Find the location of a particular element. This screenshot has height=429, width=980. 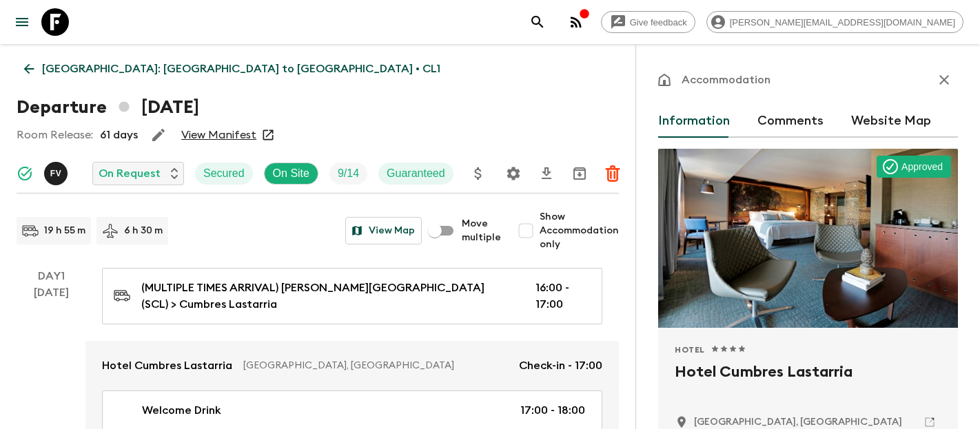

div: Trip Fill is located at coordinates (348, 174).